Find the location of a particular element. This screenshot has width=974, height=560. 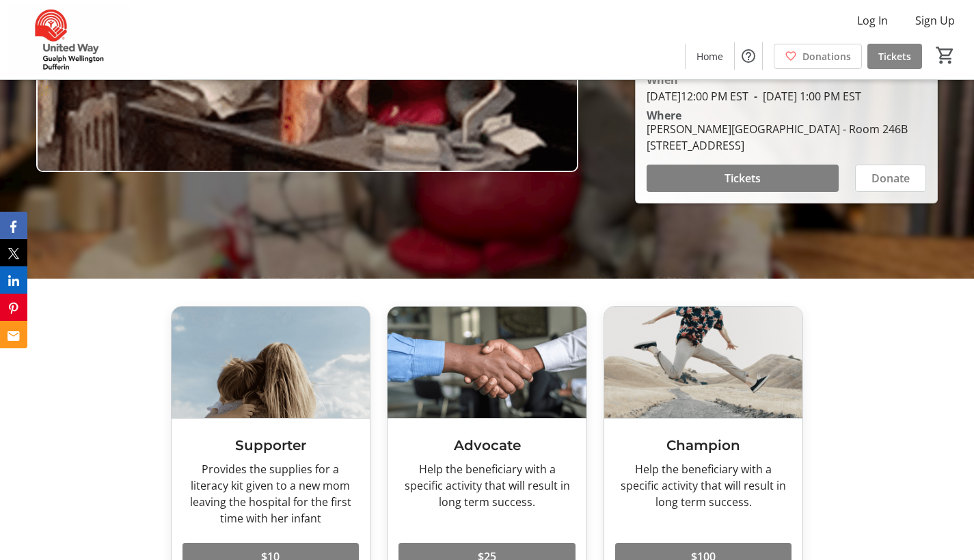

h3: Champion is located at coordinates (703, 445).